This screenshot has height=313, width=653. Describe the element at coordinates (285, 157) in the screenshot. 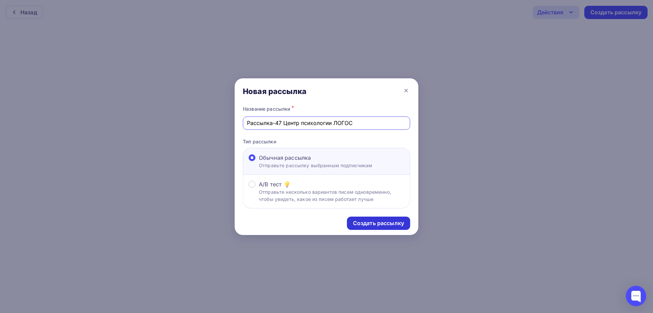

I see `span: Обычная рассылка` at that location.